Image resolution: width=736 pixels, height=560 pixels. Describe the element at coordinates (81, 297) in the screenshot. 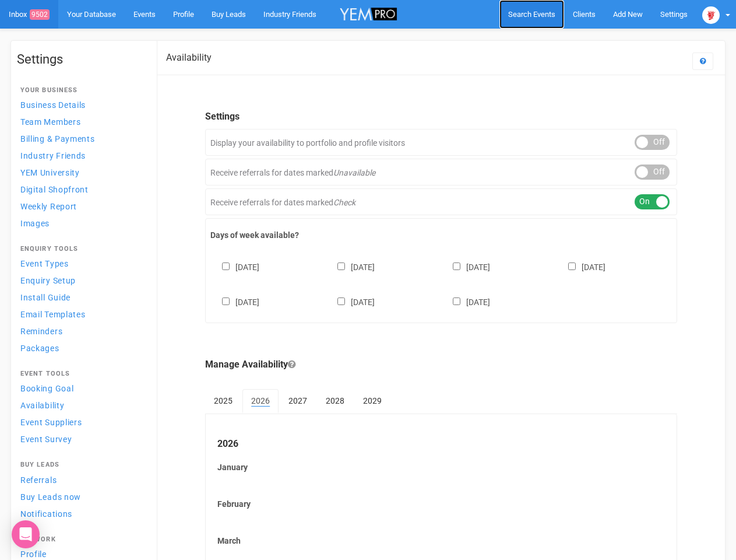

I see `a: Install Guide` at that location.